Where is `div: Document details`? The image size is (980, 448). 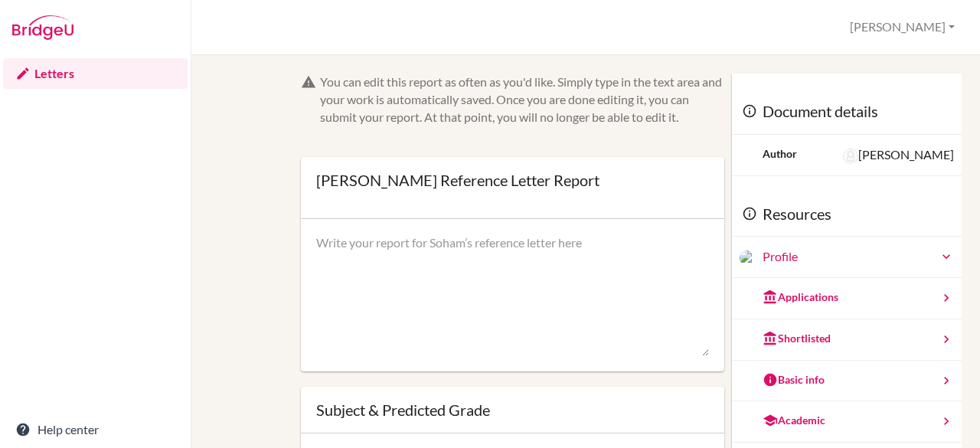 div: Document details is located at coordinates (847, 112).